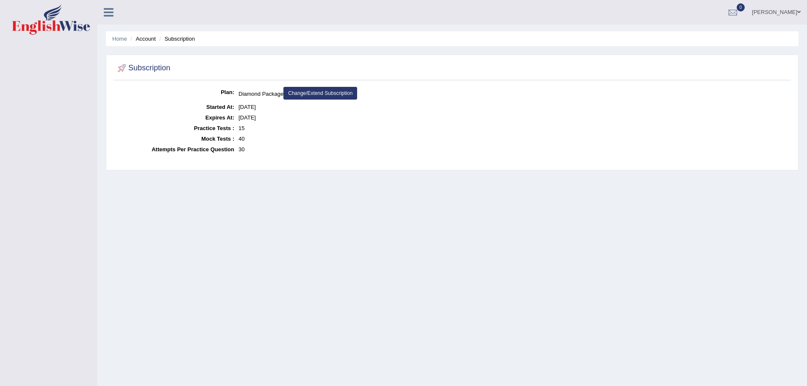 The height and width of the screenshot is (386, 807). Describe the element at coordinates (176, 39) in the screenshot. I see `li: Subscription` at that location.